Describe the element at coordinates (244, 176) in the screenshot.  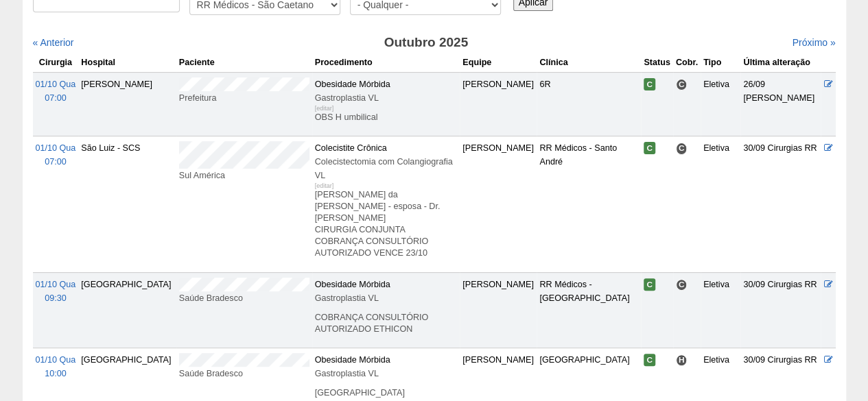
I see `div: Sul América` at that location.